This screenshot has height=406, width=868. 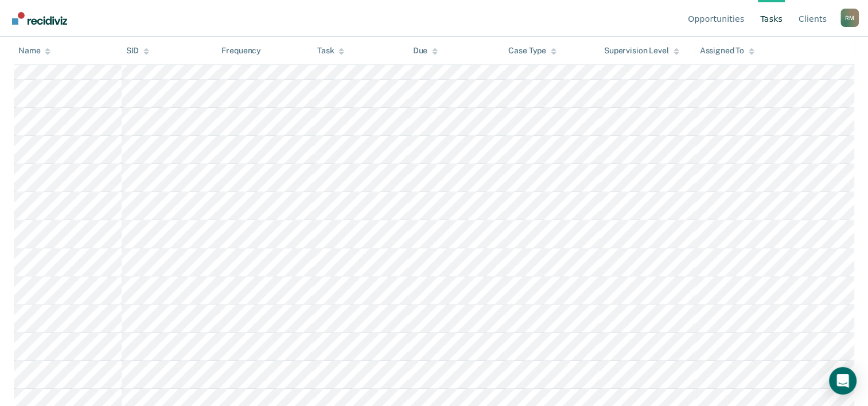 What do you see at coordinates (533, 51) in the screenshot?
I see `div: Case Type` at bounding box center [533, 51].